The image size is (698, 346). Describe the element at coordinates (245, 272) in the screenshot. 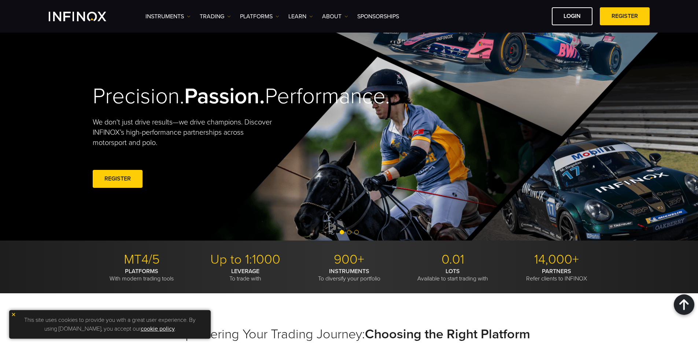

I see `strong: LEVERAGE` at that location.